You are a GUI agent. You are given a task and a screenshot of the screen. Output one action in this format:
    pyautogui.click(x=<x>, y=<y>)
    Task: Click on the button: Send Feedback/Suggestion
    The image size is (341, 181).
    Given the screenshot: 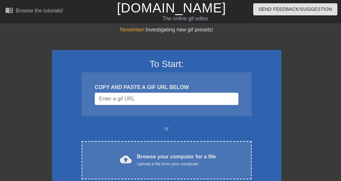 What is the action you would take?
    pyautogui.click(x=295, y=9)
    